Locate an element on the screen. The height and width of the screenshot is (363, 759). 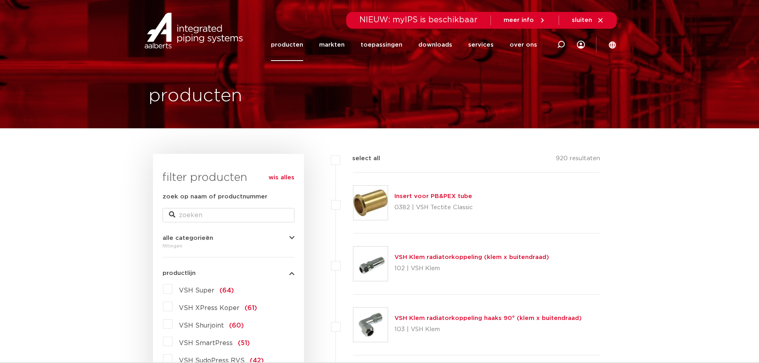
a: downloads is located at coordinates (435, 45).